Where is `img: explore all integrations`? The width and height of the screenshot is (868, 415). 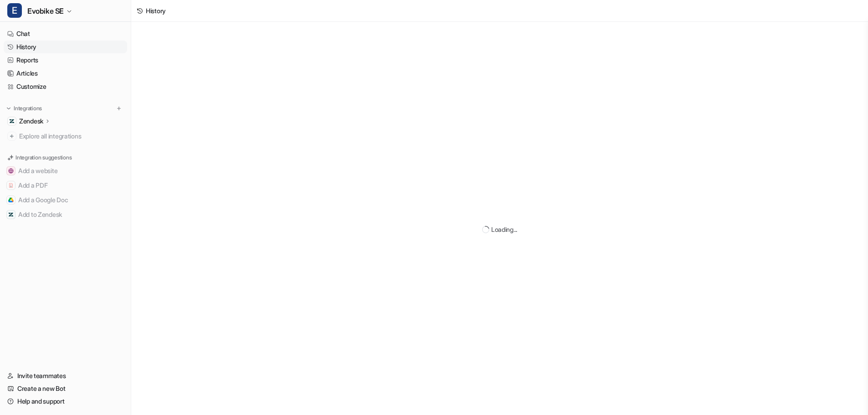 img: explore all integrations is located at coordinates (12, 136).